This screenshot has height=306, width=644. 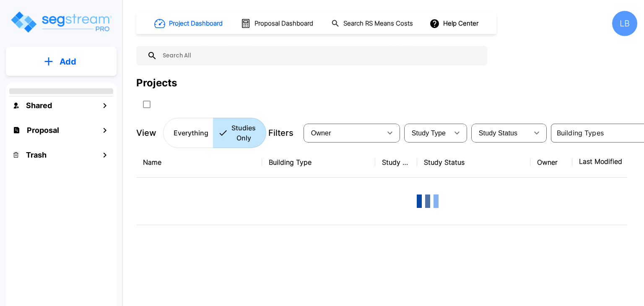 What do you see at coordinates (278, 23) in the screenshot?
I see `button: Proposal Dashboard` at bounding box center [278, 23].